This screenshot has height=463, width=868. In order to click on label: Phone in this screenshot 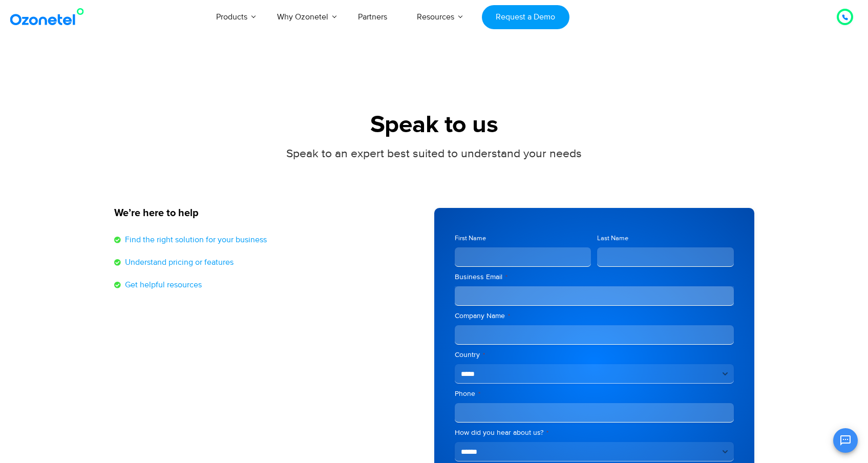, I will do `click(593, 394)`.